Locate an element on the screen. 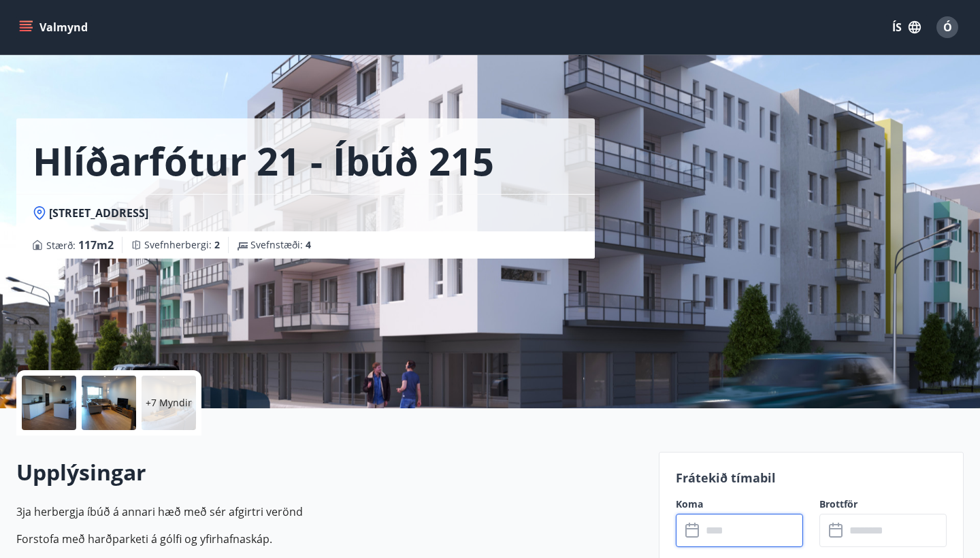 The image size is (980, 558). span: 4 is located at coordinates (308, 245).